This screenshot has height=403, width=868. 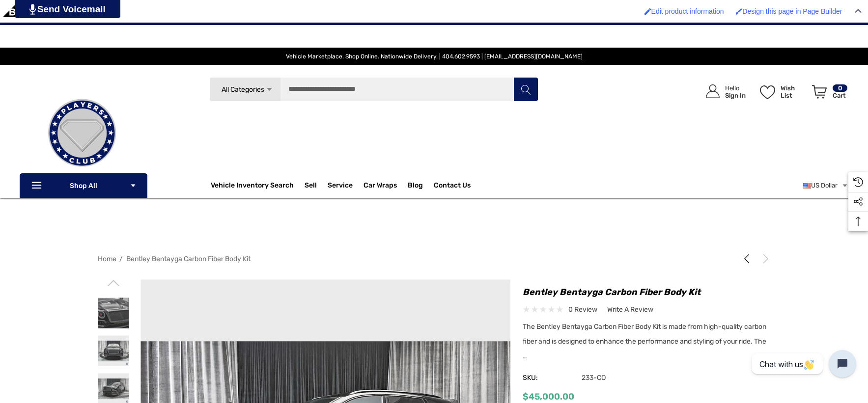 I want to click on p: 0, so click(x=840, y=88).